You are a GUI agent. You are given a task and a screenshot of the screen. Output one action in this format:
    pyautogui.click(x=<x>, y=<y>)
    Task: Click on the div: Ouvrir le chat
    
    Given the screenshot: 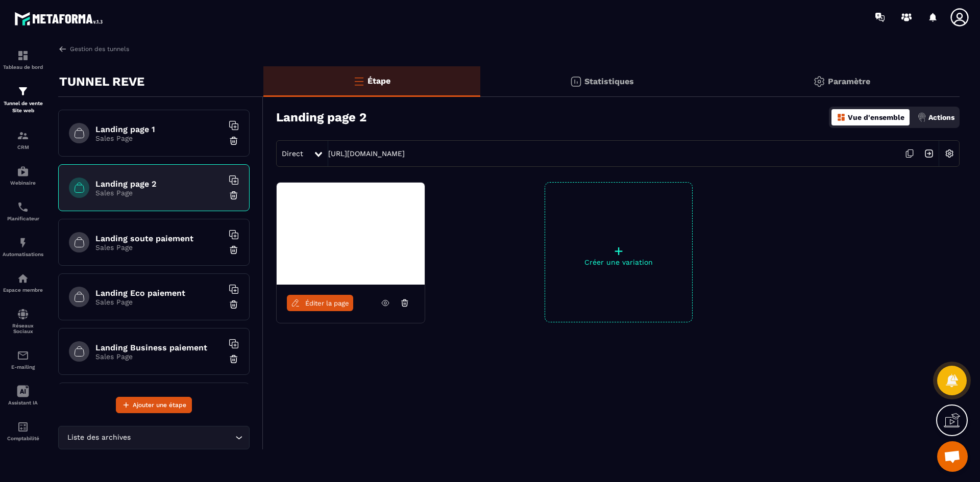 What is the action you would take?
    pyautogui.click(x=952, y=456)
    